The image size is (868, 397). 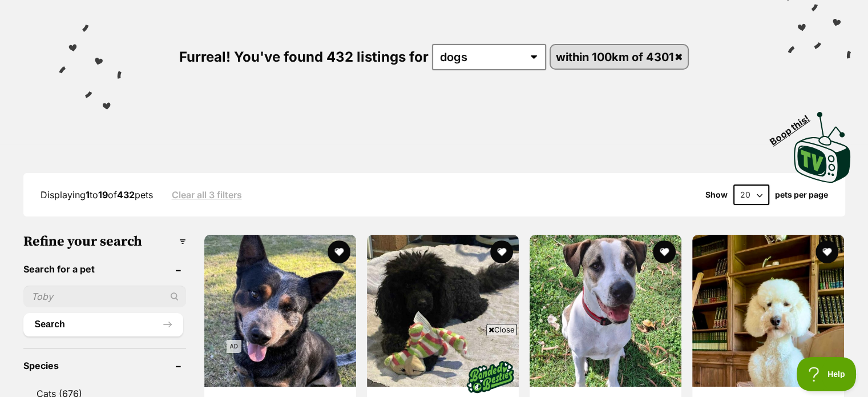 I want to click on span: Show, so click(x=716, y=195).